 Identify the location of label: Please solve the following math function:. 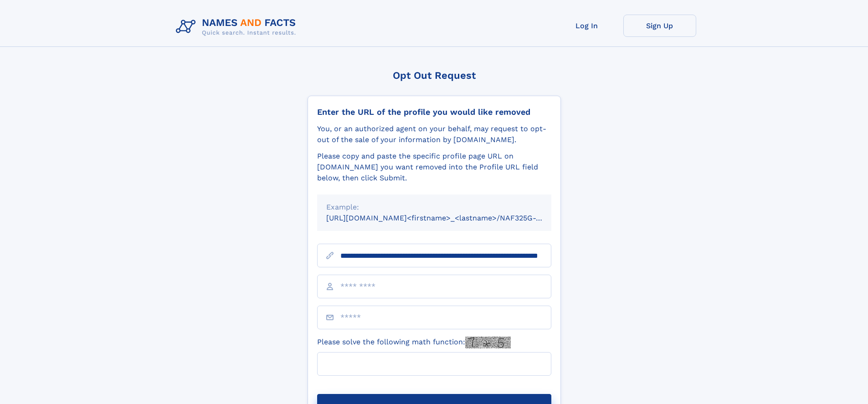
(414, 342).